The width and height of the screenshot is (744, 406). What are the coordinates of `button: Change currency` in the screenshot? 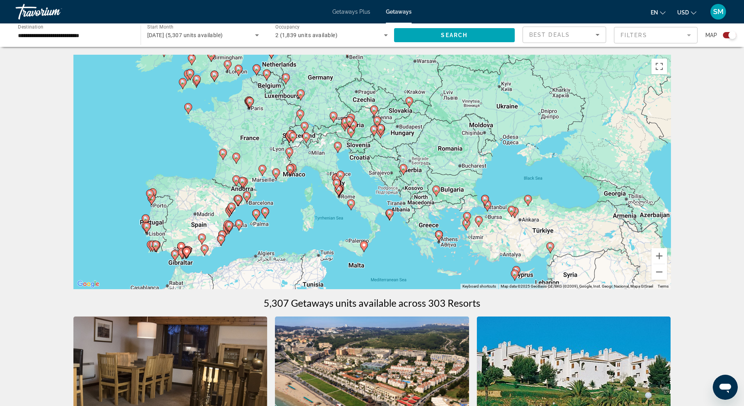 It's located at (686, 12).